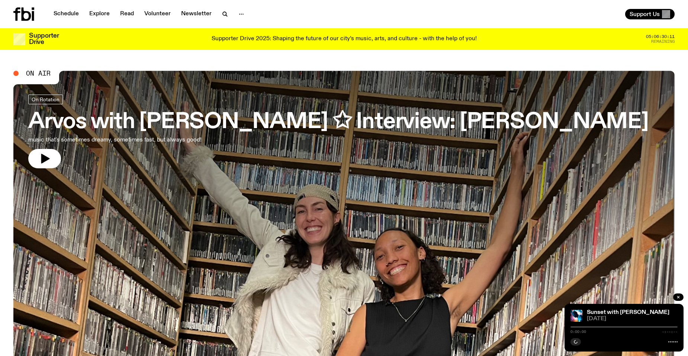 This screenshot has height=356, width=688. I want to click on span: On Rotation, so click(45, 99).